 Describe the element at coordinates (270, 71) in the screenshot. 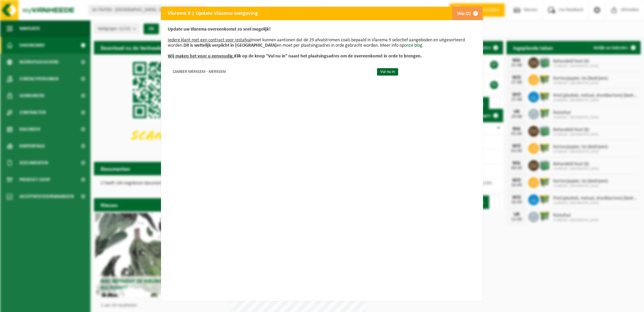

I see `td: CAMBER MERKSEM - MERKSEM` at that location.